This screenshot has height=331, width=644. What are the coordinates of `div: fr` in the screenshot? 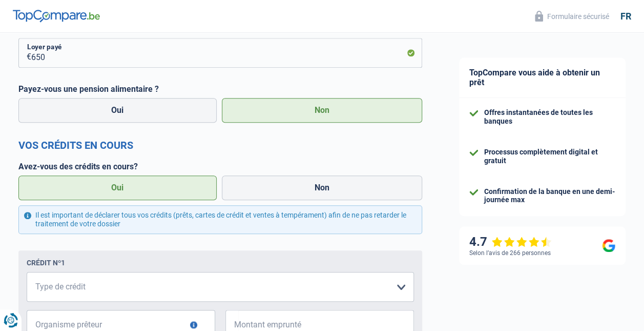 It's located at (626, 17).